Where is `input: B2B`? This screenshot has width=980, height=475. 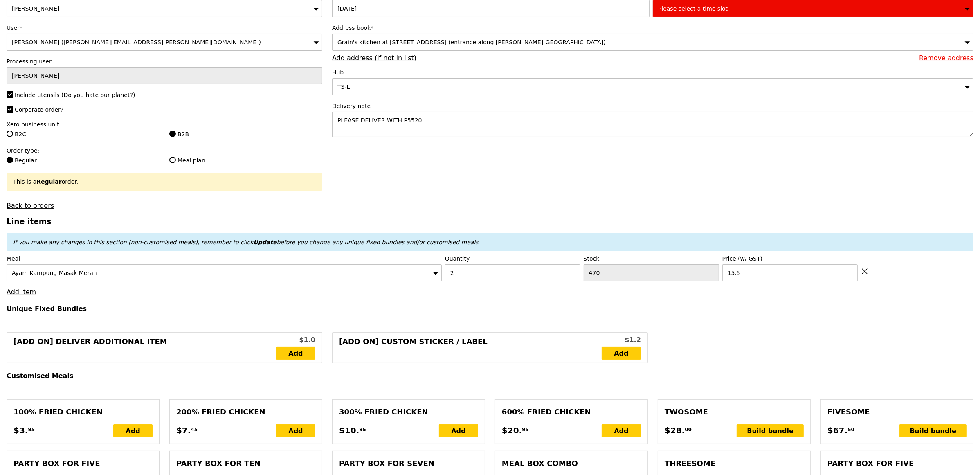 input: B2B is located at coordinates (172, 134).